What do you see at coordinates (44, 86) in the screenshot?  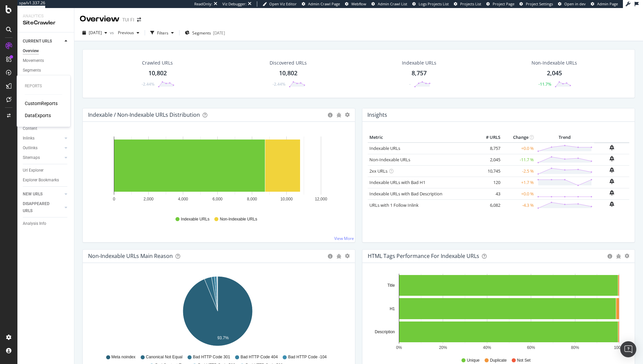 I see `div: Reports` at bounding box center [44, 86].